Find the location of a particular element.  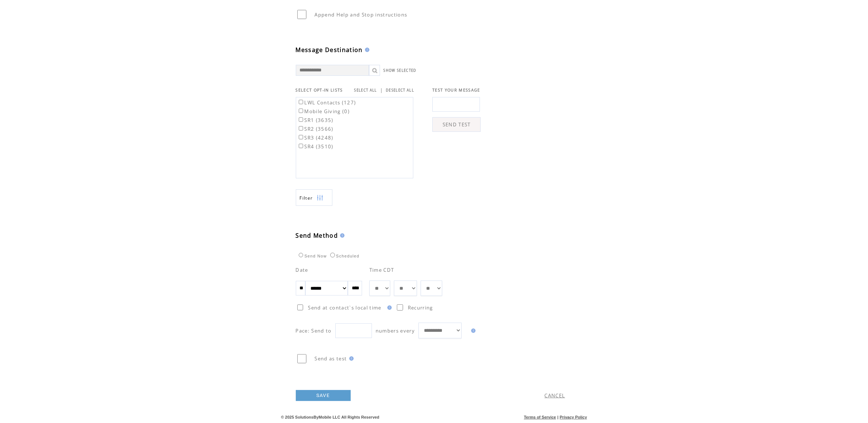

a: DESELECT ALL is located at coordinates (400, 90).